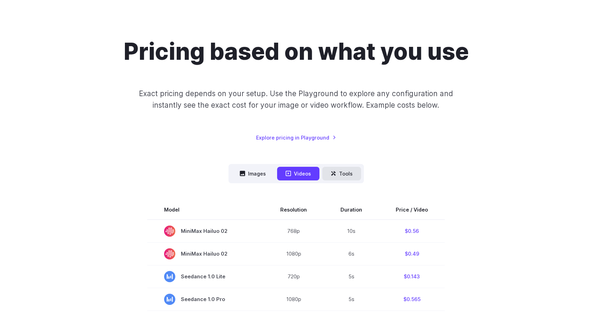 The height and width of the screenshot is (314, 592). I want to click on td: $0.49, so click(412, 254).